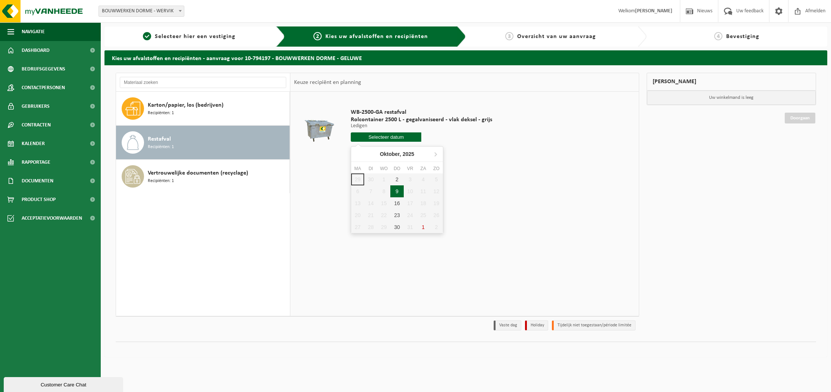 Image resolution: width=831 pixels, height=392 pixels. What do you see at coordinates (38, 200) in the screenshot?
I see `span: Product Shop` at bounding box center [38, 200].